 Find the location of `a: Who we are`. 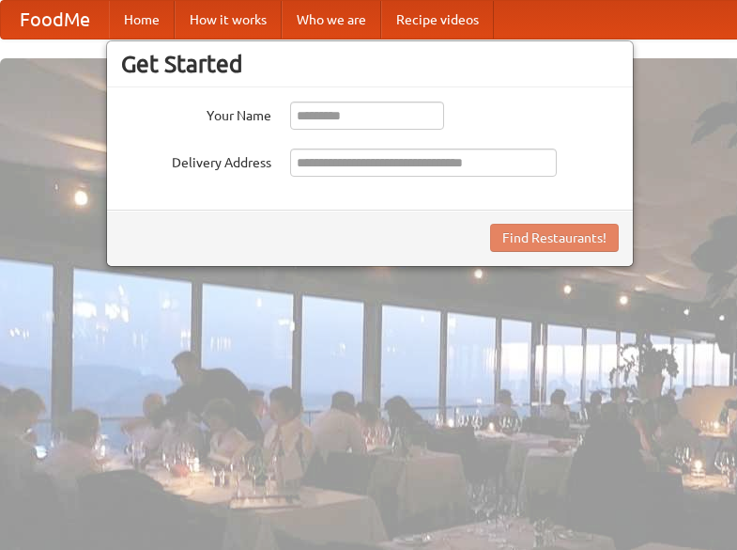

a: Who we are is located at coordinates (332, 20).